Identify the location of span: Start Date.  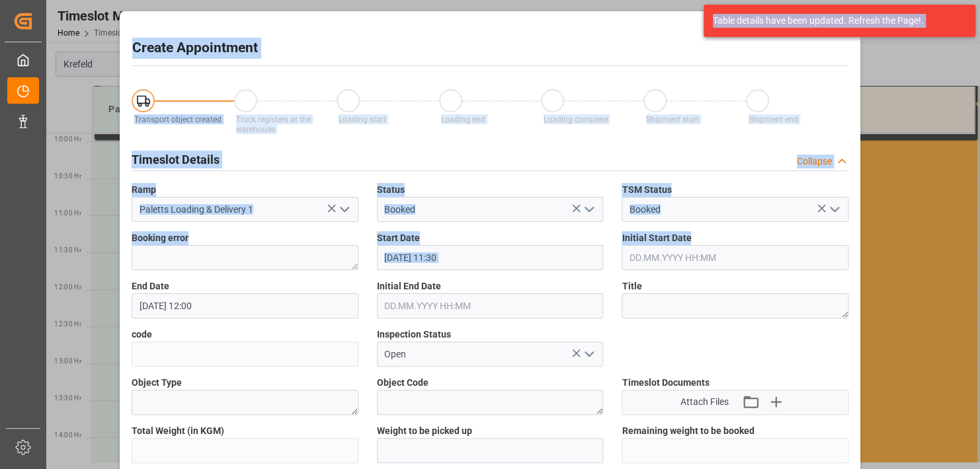
(398, 237).